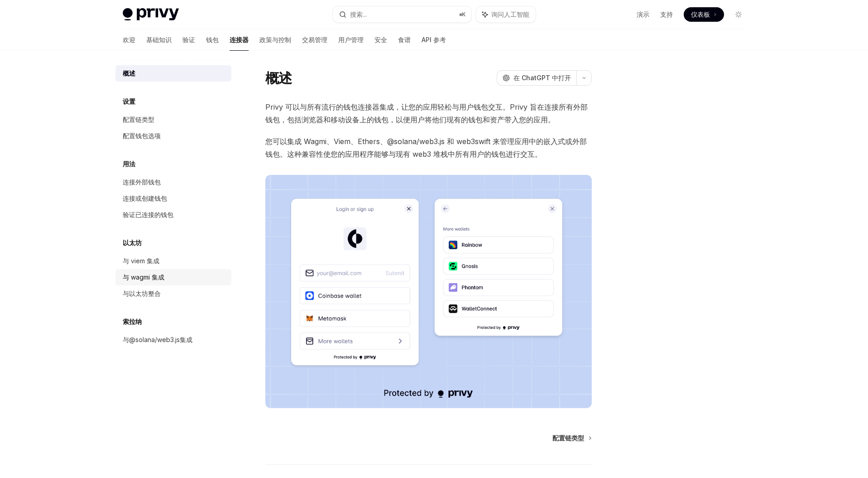 The height and width of the screenshot is (478, 868). Describe the element at coordinates (405, 40) in the screenshot. I see `a: 食谱` at that location.